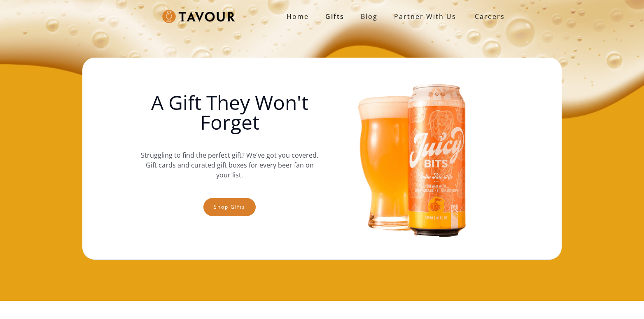  What do you see at coordinates (229, 207) in the screenshot?
I see `a: Shop gifts` at bounding box center [229, 207].